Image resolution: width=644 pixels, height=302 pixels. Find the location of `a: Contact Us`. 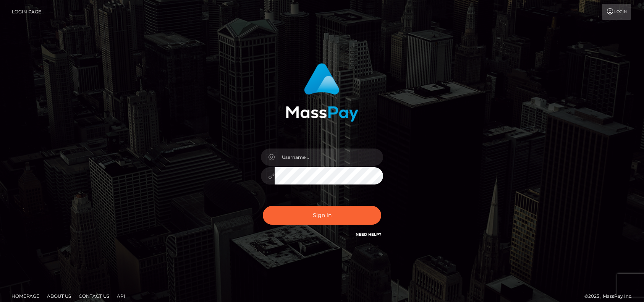

a: Contact Us is located at coordinates (94, 296).